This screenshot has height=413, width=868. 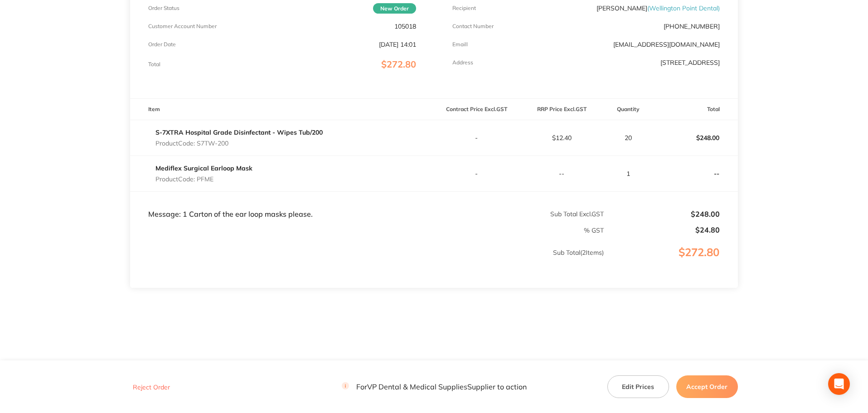 I want to click on p: $272.80, so click(x=671, y=261).